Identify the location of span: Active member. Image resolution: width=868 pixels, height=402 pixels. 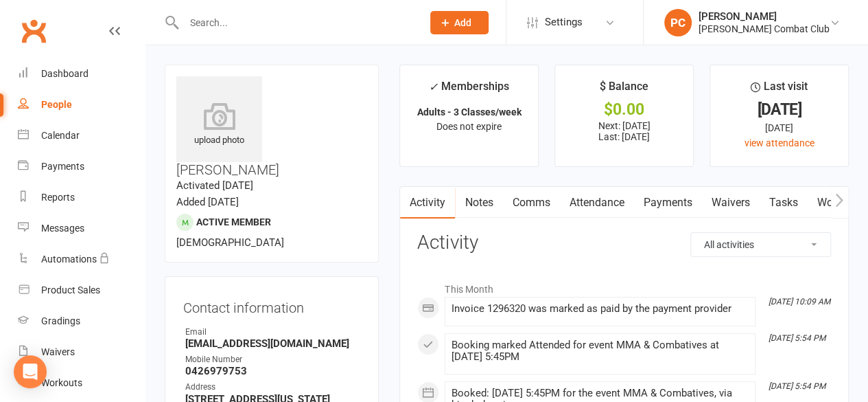
(233, 222).